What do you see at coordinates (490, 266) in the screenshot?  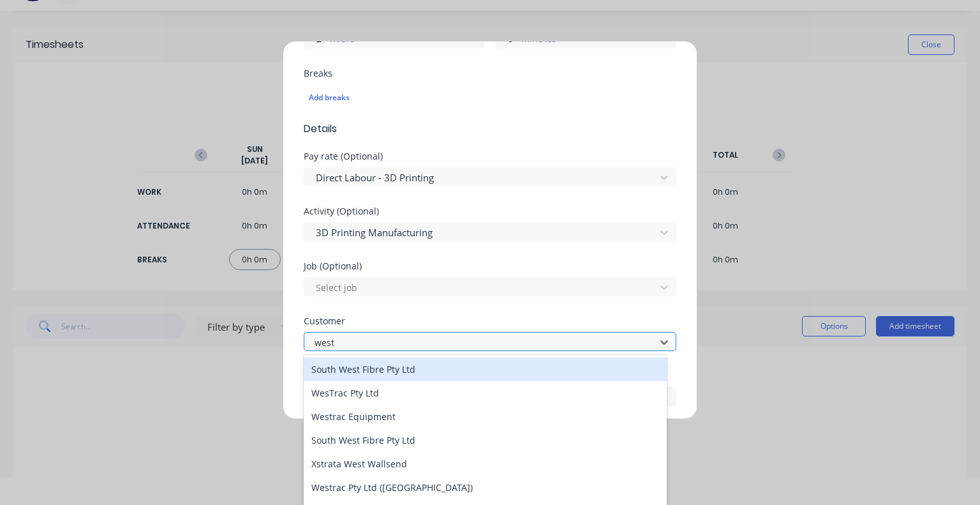 I see `div: Job (Optional)` at bounding box center [490, 266].